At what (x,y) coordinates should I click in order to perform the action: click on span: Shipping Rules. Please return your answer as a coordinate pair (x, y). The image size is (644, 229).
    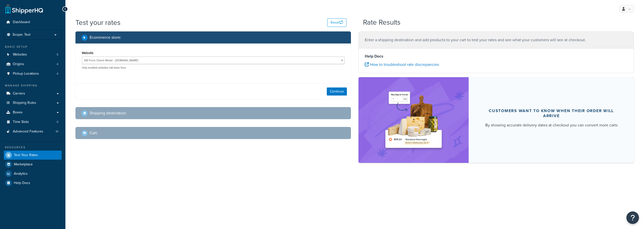
    Looking at the image, I should click on (24, 102).